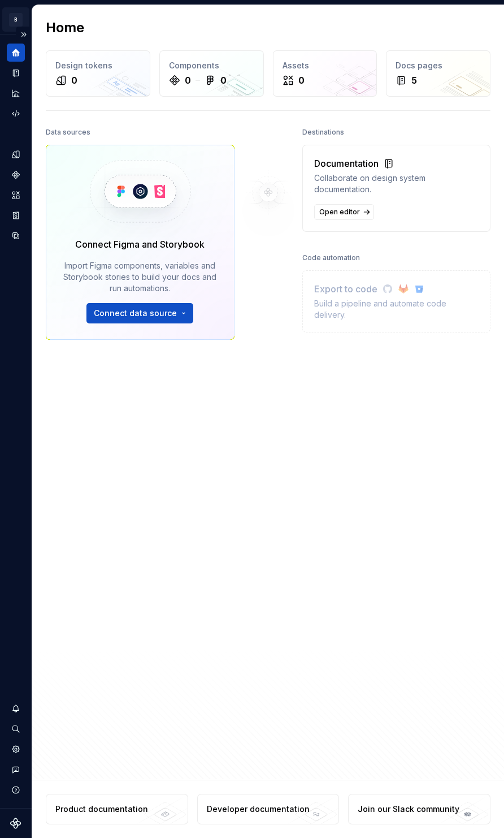  I want to click on span: Open editor, so click(340, 212).